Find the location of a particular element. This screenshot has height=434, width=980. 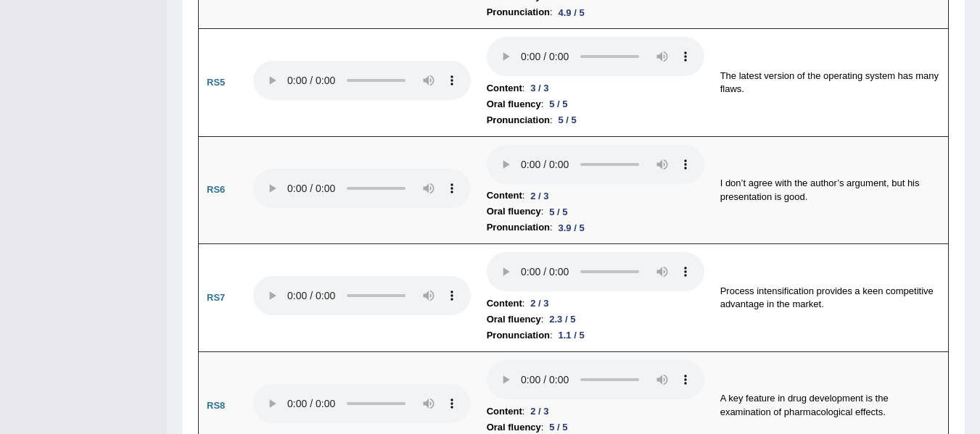

b: RS6 is located at coordinates (215, 190).